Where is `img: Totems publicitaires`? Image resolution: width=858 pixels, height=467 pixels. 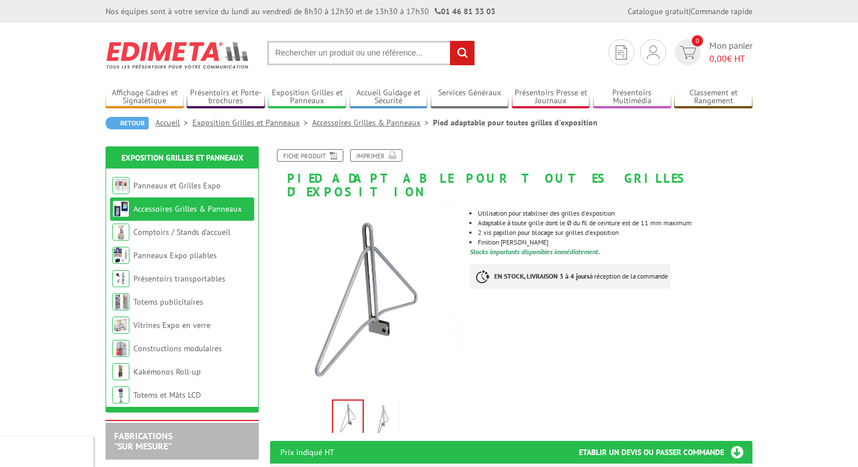 img: Totems publicitaires is located at coordinates (121, 302).